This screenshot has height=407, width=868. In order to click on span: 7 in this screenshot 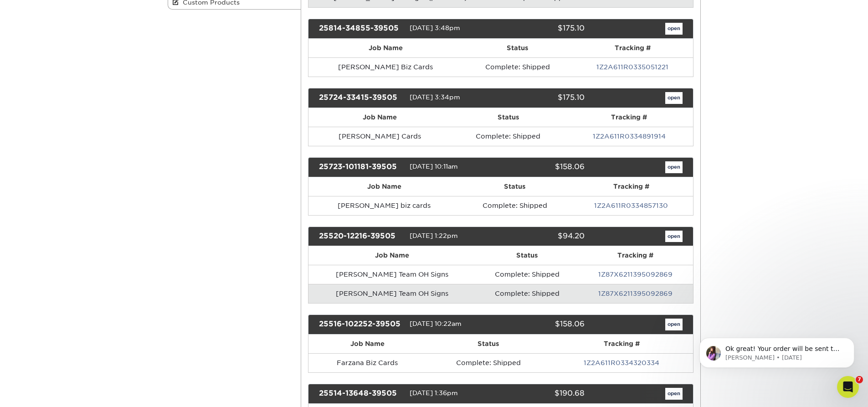, I will do `click(859, 380)`.